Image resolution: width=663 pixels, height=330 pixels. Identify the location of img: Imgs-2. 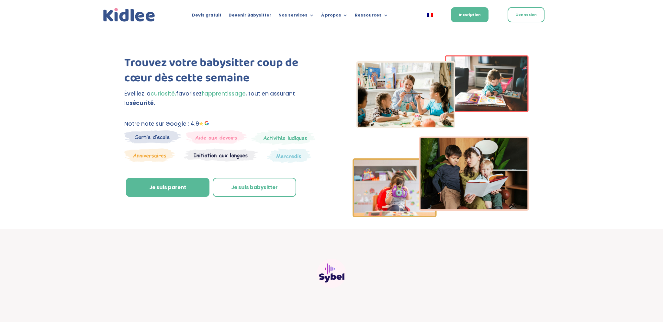
(441, 136).